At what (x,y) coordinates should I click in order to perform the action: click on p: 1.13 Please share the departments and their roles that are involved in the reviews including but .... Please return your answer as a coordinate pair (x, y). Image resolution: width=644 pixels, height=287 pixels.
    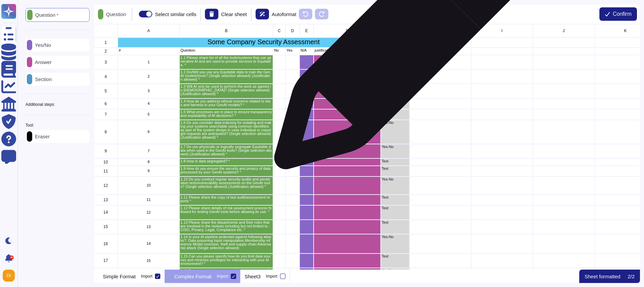
    Looking at the image, I should click on (226, 226).